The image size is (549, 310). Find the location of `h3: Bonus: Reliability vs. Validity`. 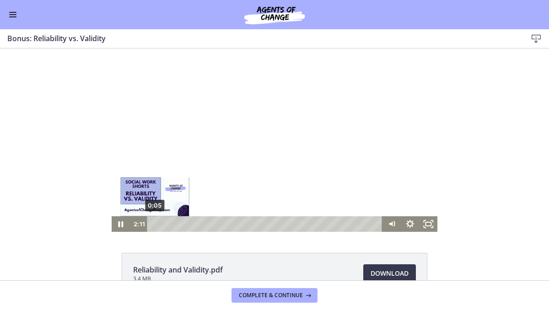

h3: Bonus: Reliability vs. Validity is located at coordinates (260, 38).